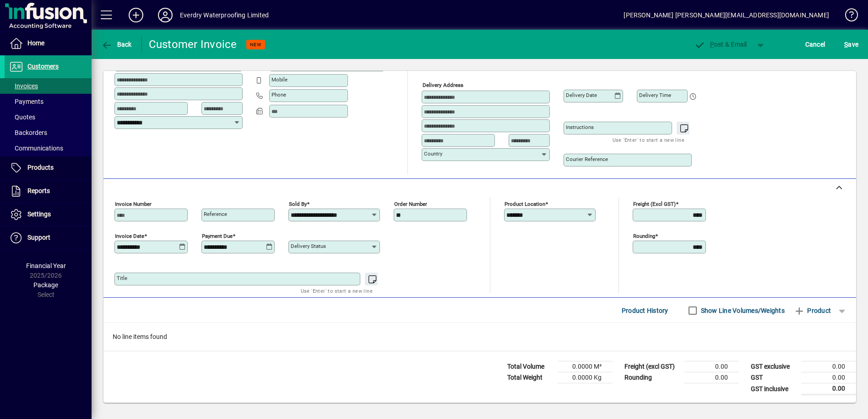 This screenshot has height=419, width=868. I want to click on div: No line items found, so click(480, 337).